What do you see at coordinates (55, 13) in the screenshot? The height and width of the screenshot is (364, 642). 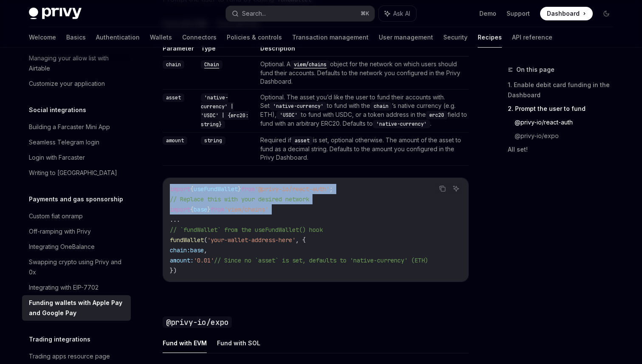 I see `img: dark logo` at bounding box center [55, 13].